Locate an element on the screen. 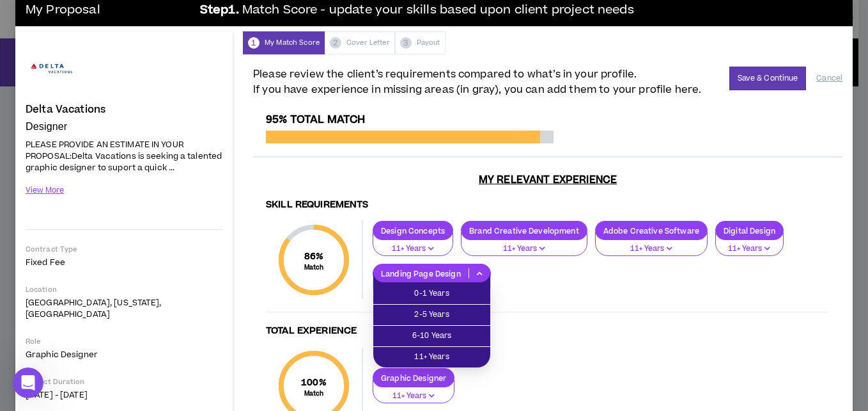 Image resolution: width=868 pixels, height=411 pixels. span: 86 % is located at coordinates (314, 256).